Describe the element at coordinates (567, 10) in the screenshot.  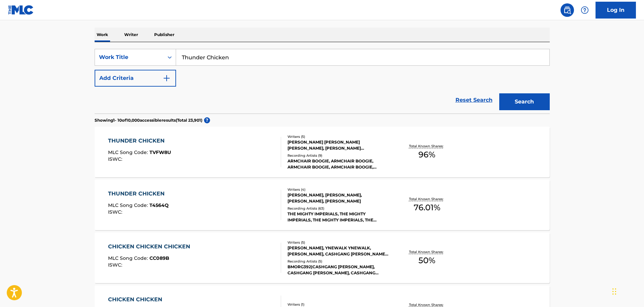
I see `a: Public Search` at that location.